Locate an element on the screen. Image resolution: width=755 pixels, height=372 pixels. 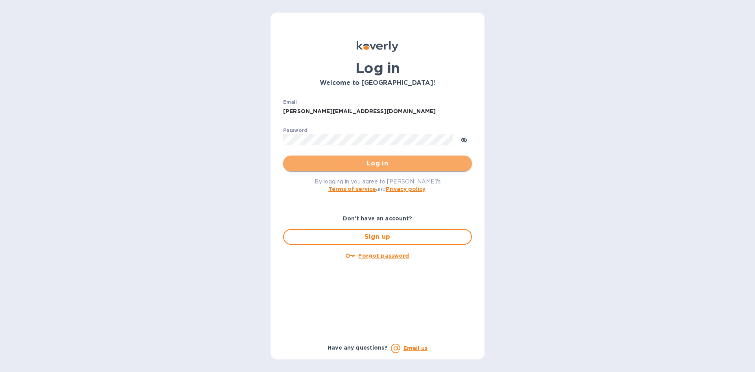
a: Privacy policy is located at coordinates (405, 189).